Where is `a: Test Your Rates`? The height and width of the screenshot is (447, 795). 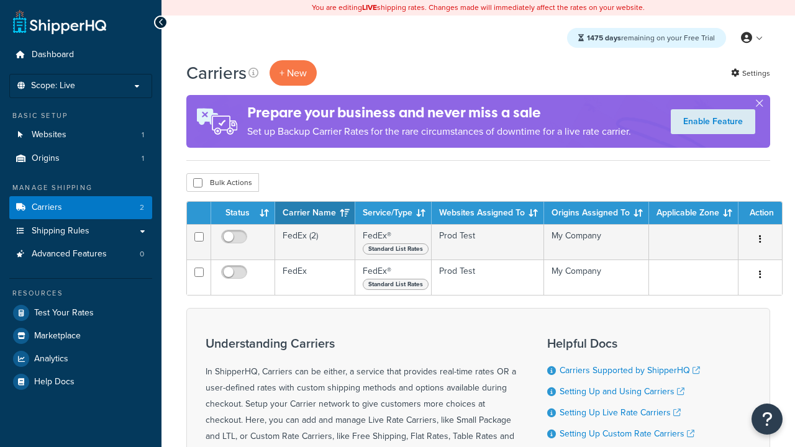
a: Test Your Rates is located at coordinates (81, 313).